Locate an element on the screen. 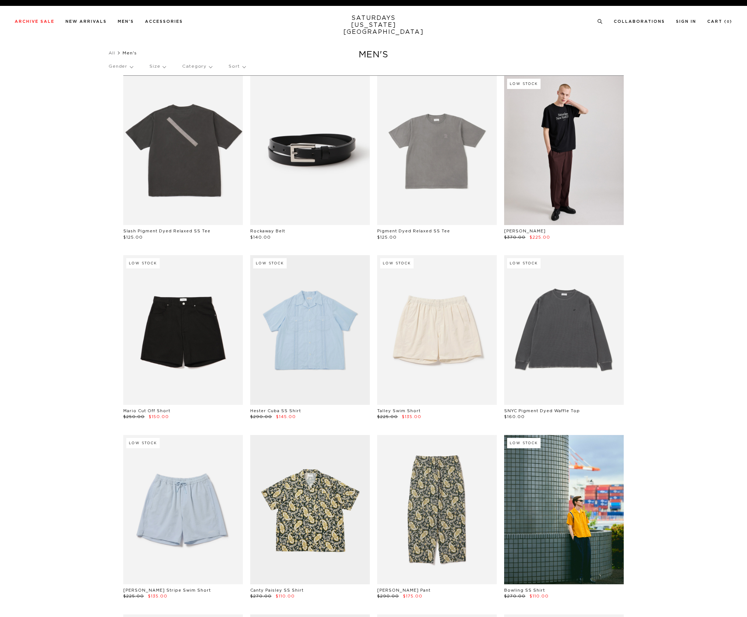  span: Men's is located at coordinates (129, 53).